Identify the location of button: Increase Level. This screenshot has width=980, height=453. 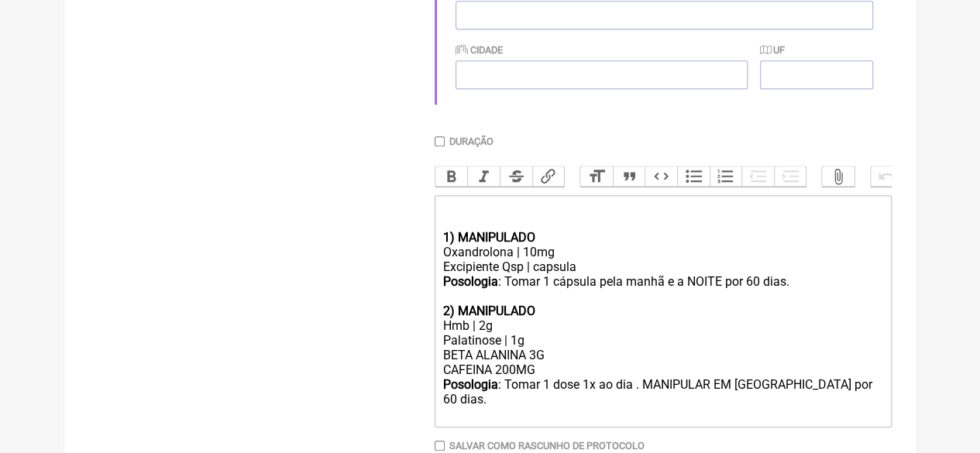
(790, 177).